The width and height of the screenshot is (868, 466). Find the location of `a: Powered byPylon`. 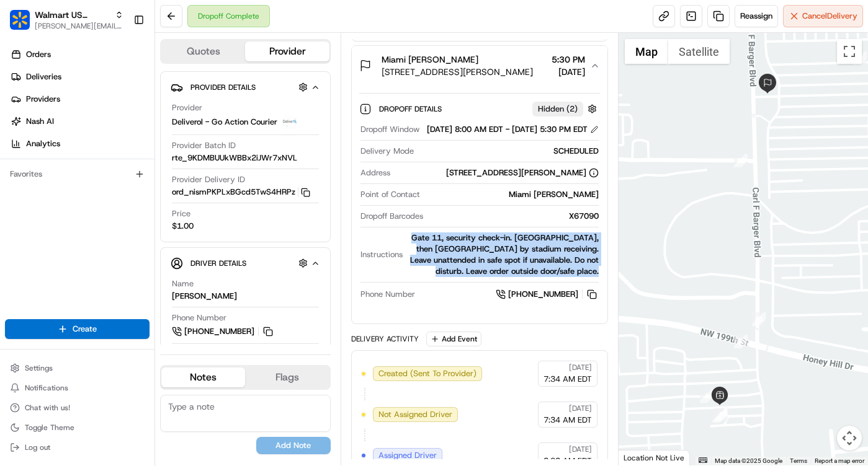

a: Powered byPylon is located at coordinates (118, 215).